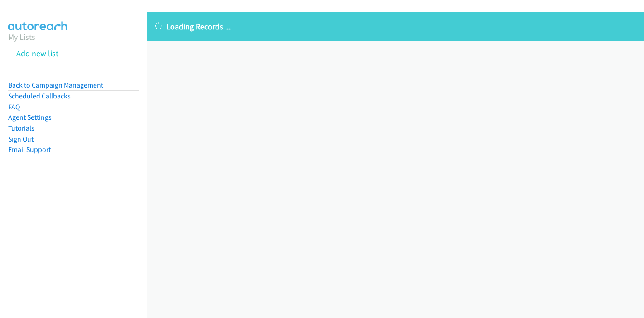 This screenshot has height=318, width=644. What do you see at coordinates (56, 84) in the screenshot?
I see `a: Back to Campaign Management` at bounding box center [56, 84].